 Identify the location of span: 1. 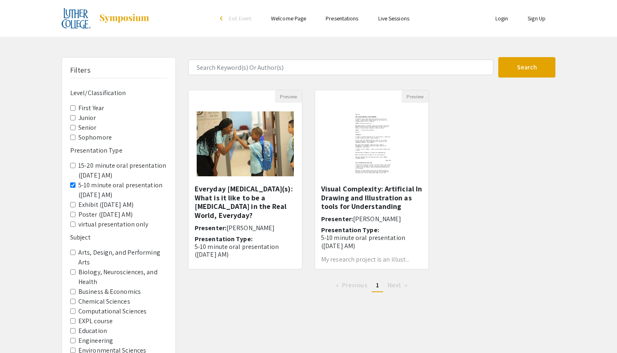
(377, 285).